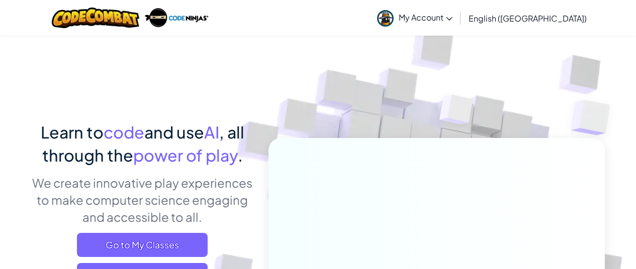 The height and width of the screenshot is (269, 636). What do you see at coordinates (95, 18) in the screenshot?
I see `a: CodeCombat logo` at bounding box center [95, 18].